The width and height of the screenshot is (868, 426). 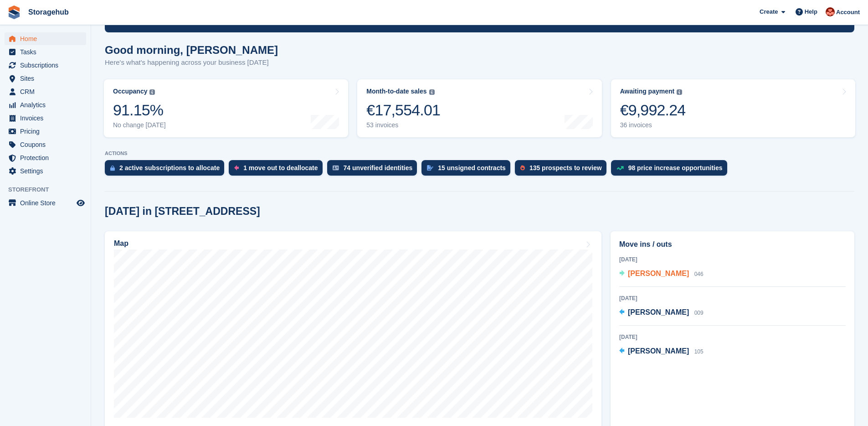 I want to click on span: Settings, so click(x=47, y=171).